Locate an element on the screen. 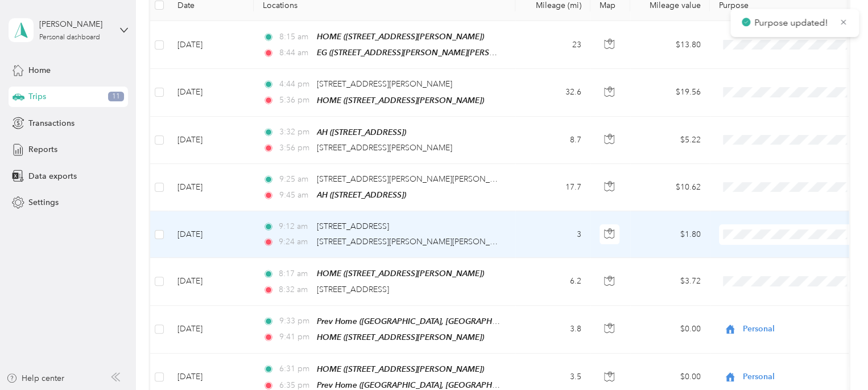 The width and height of the screenshot is (868, 390). td: 6.2 is located at coordinates (553, 281).